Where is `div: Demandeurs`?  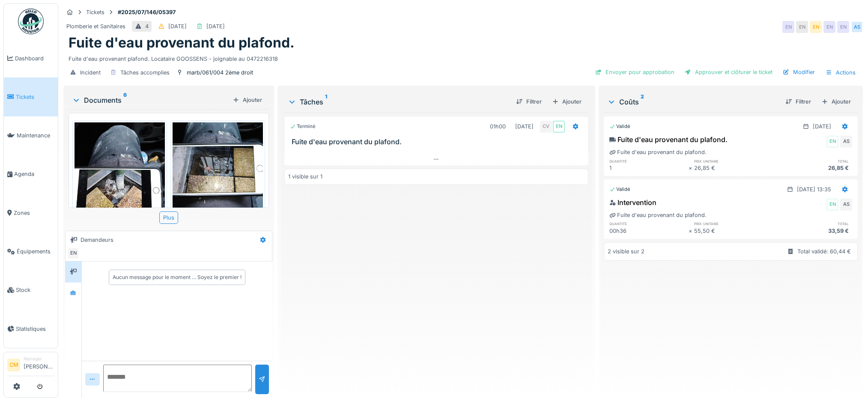 div: Demandeurs is located at coordinates (97, 240).